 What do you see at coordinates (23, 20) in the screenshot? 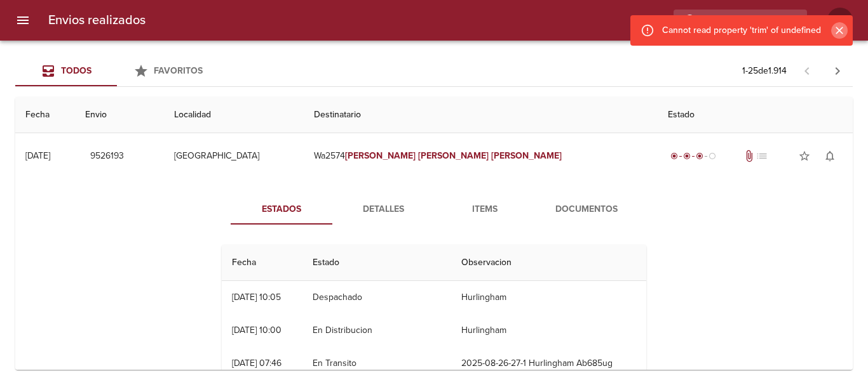
I see `button: menu` at bounding box center [23, 20].